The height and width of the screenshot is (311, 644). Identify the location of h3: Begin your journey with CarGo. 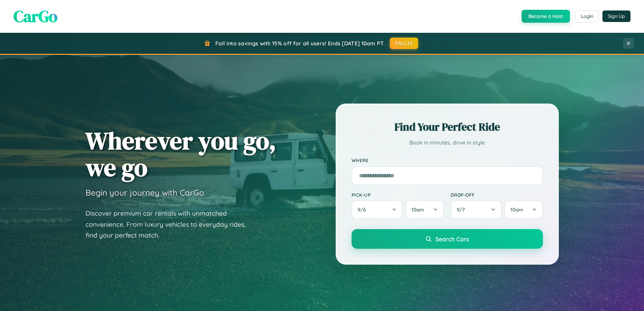
(145, 192).